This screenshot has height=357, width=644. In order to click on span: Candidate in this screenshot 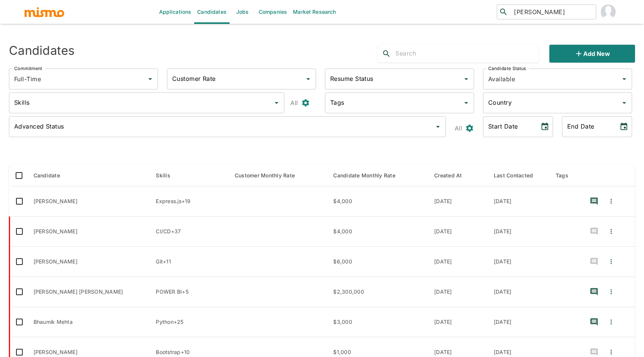, I will do `click(51, 175)`.